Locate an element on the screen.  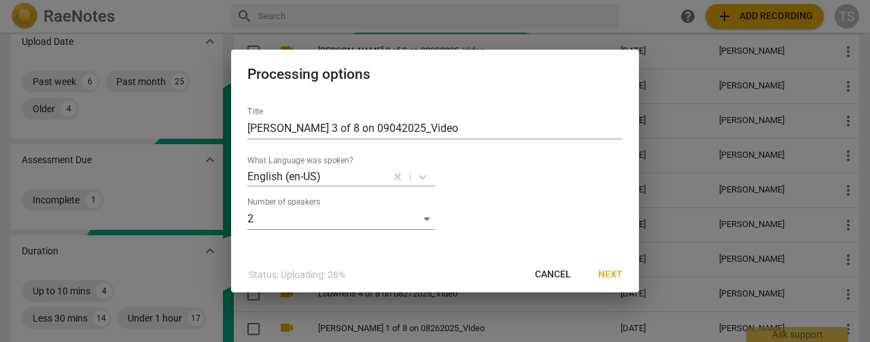
label: Title is located at coordinates (255, 112).